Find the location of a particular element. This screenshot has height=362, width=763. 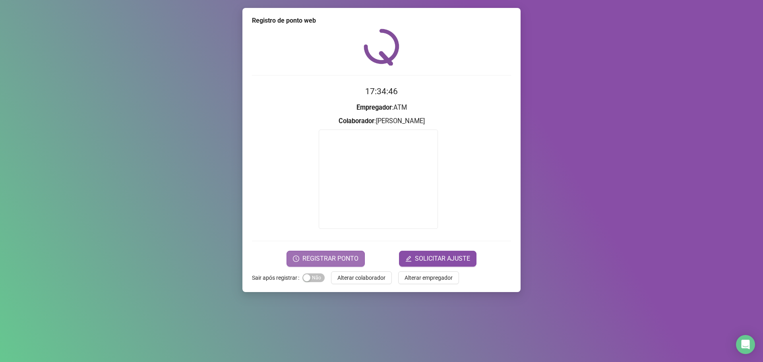

span: Alterar empregador is located at coordinates (429, 278).